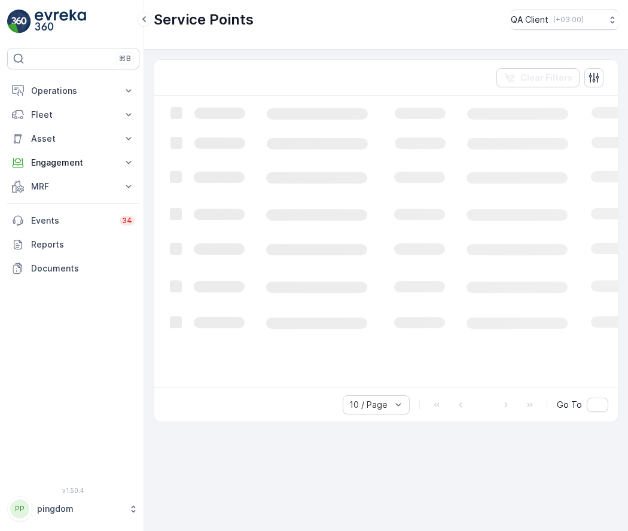 Image resolution: width=628 pixels, height=531 pixels. I want to click on p: Service Points, so click(203, 20).